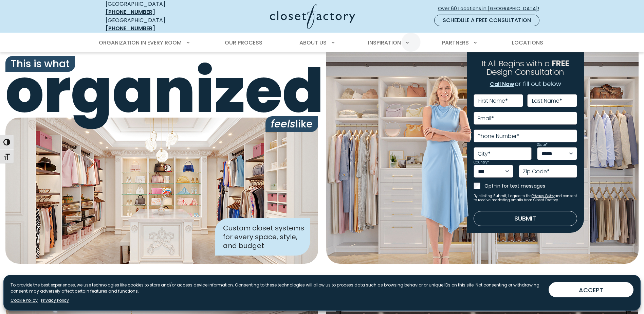 The image size is (644, 314). Describe the element at coordinates (162, 190) in the screenshot. I see `img: Closet Factory designed closet` at that location.